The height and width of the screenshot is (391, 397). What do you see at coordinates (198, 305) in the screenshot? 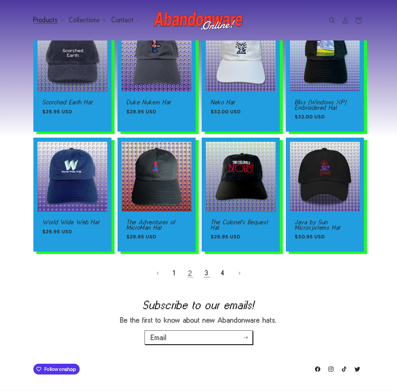
I see `h2: Subscribe to our emails!` at bounding box center [198, 305].